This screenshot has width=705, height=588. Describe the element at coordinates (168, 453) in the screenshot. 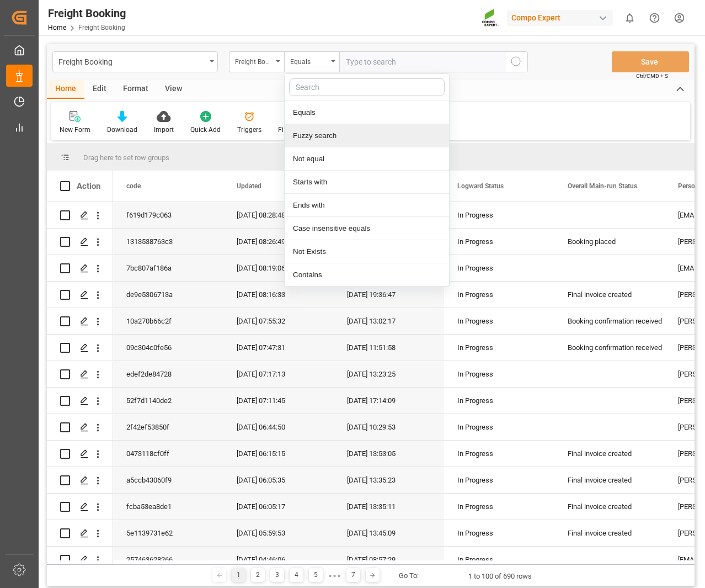

I see `div: 0473118cf0ff` at that location.